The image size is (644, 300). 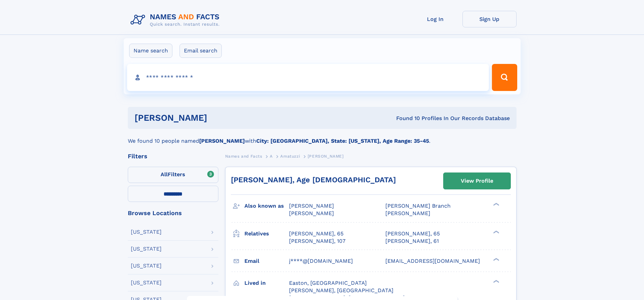 I want to click on button: Search Button, so click(x=505, y=78).